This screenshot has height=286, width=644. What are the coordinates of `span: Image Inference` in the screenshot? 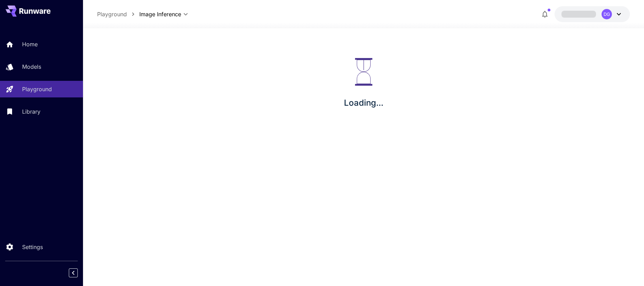 It's located at (160, 14).